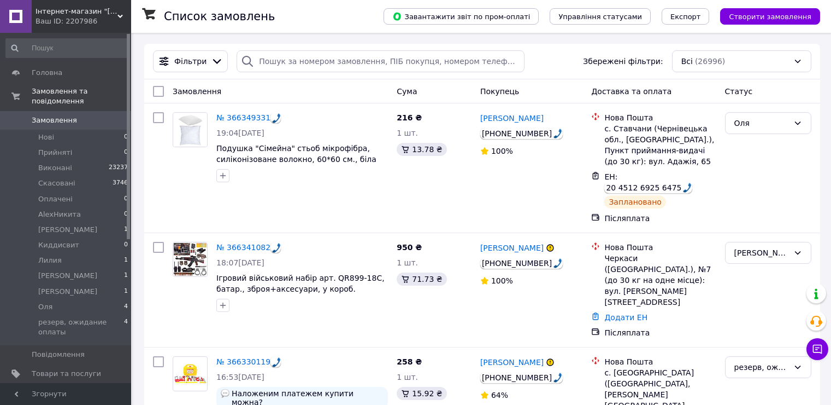 This screenshot has height=405, width=831. What do you see at coordinates (118, 168) in the screenshot?
I see `span: 23237` at bounding box center [118, 168].